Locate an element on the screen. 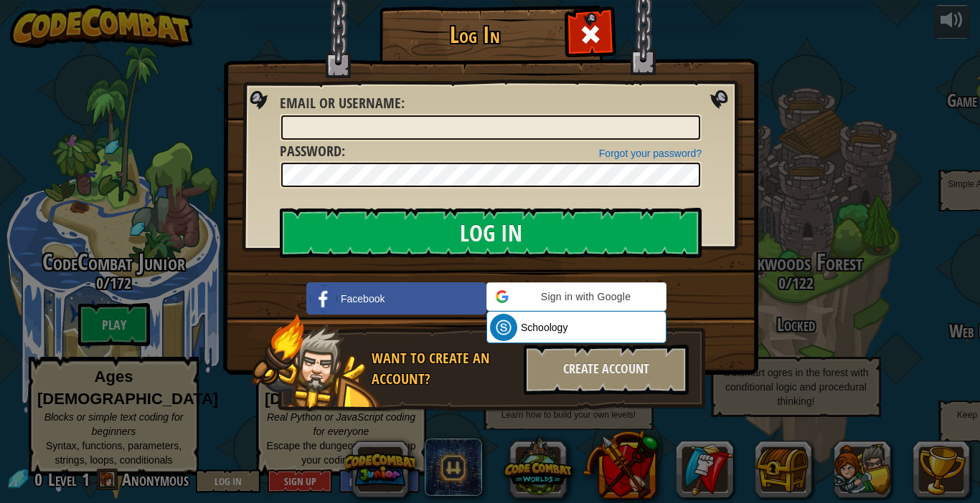 This screenshot has height=503, width=980. h1: Log In is located at coordinates (474, 34).